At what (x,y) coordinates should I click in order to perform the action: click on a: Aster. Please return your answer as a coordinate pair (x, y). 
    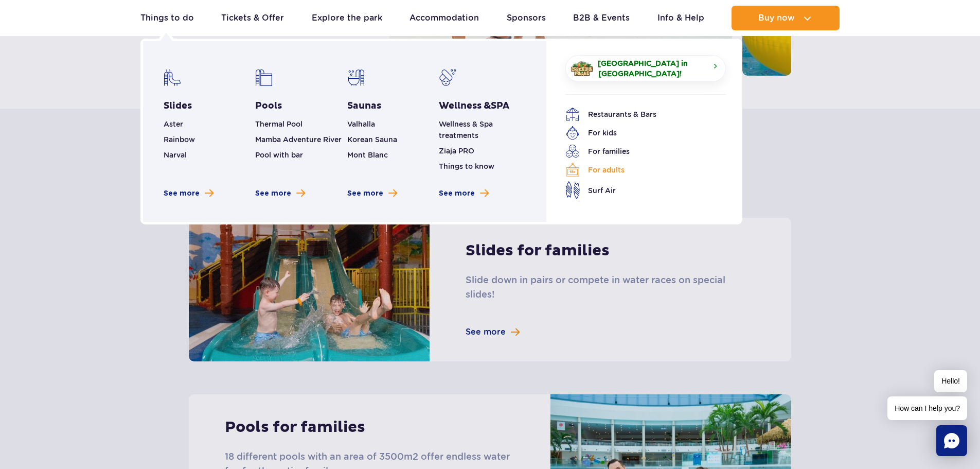
    Looking at the image, I should click on (174, 124).